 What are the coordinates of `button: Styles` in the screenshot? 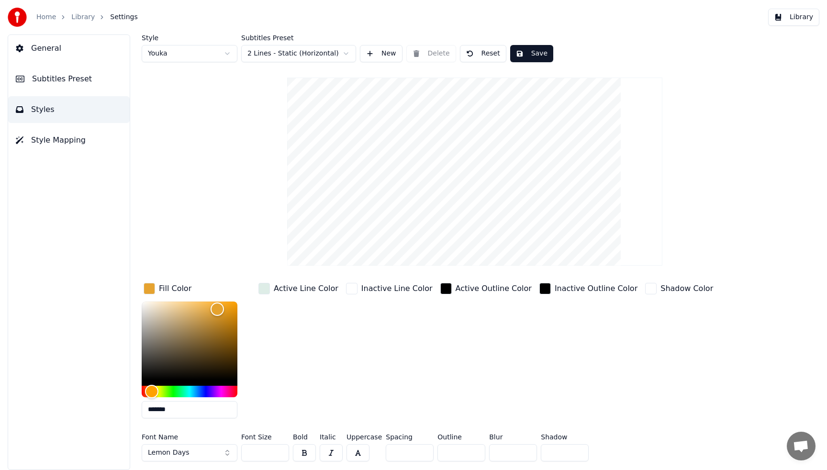 It's located at (69, 110).